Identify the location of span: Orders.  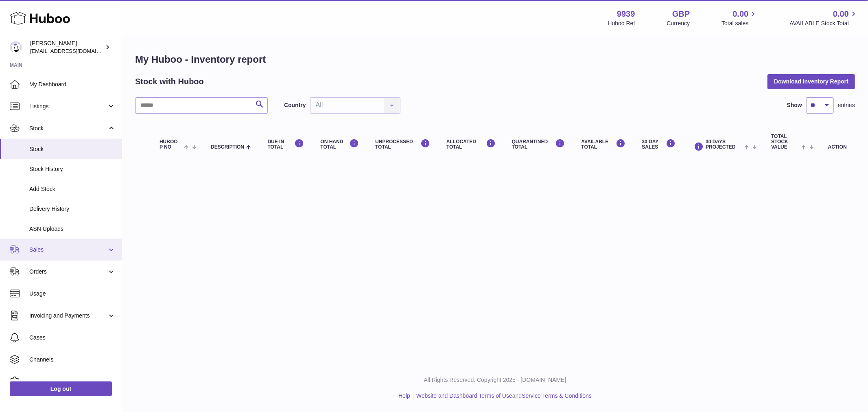
(68, 271).